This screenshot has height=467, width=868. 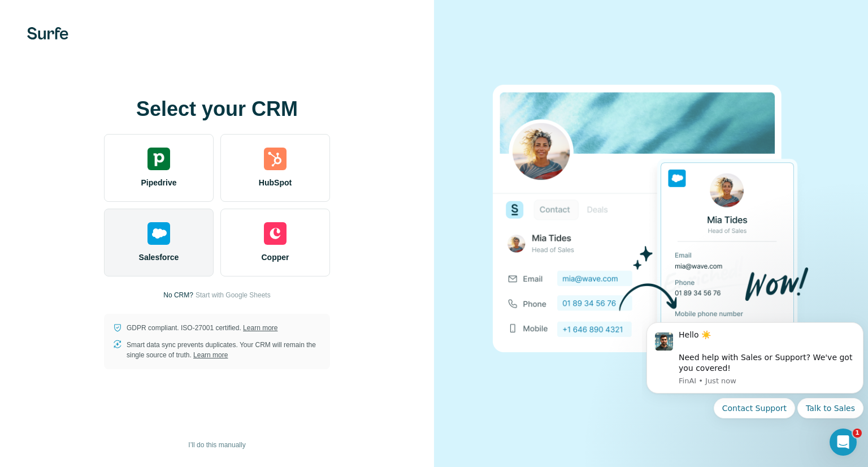 What do you see at coordinates (113, 100) in the screenshot?
I see `div: Quick reply options` at bounding box center [113, 100].